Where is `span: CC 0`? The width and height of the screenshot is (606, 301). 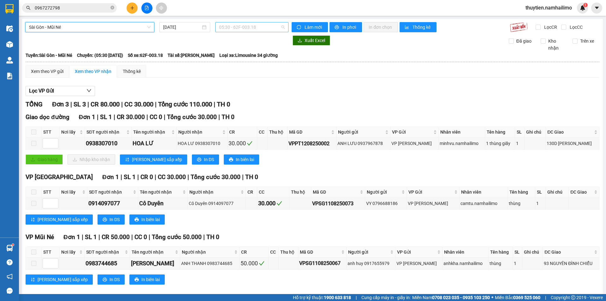 span: CC 0 is located at coordinates (141, 237).